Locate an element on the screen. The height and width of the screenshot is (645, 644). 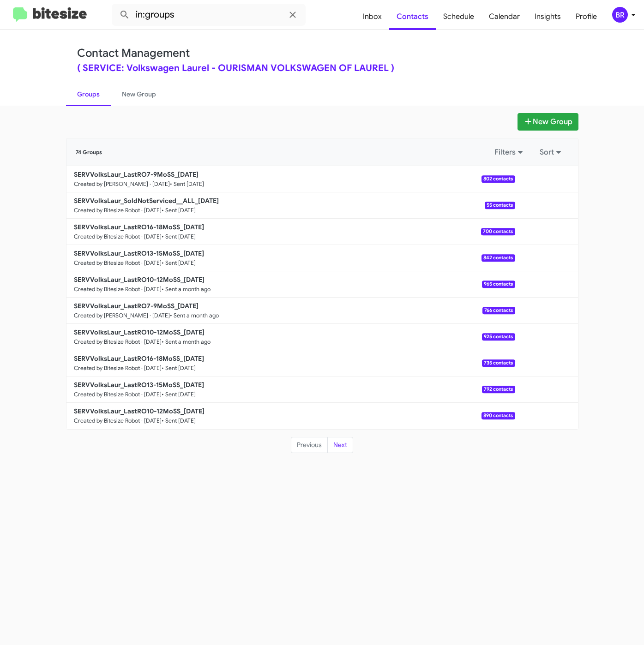
div: BR is located at coordinates (620, 15).